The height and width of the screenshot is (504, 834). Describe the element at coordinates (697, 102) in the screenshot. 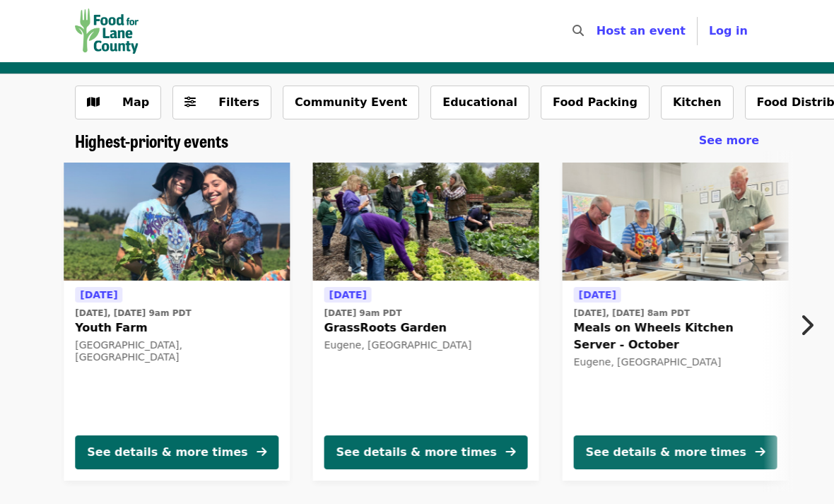

I see `button: Kitchen` at that location.